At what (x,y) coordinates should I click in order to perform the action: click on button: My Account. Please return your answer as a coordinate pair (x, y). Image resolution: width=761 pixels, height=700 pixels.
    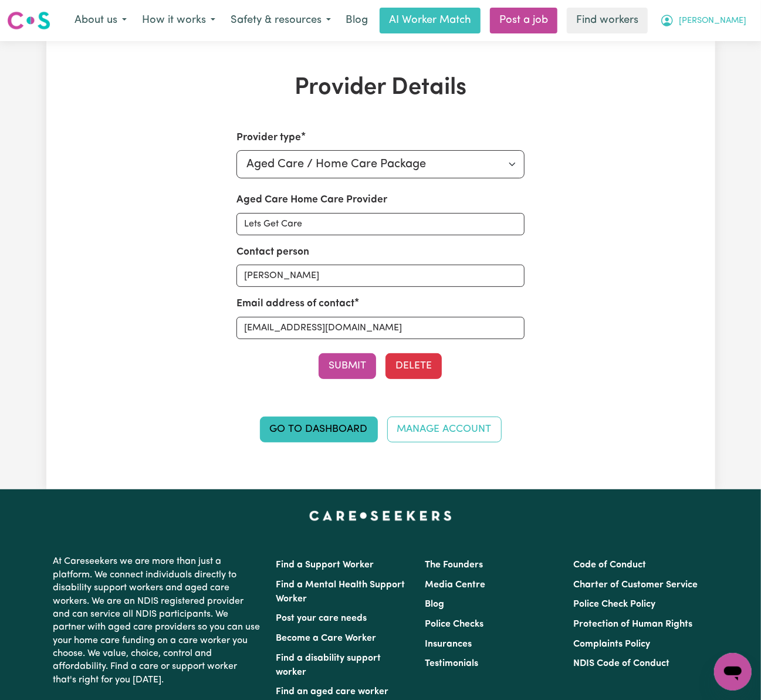
    Looking at the image, I should click on (703, 20).